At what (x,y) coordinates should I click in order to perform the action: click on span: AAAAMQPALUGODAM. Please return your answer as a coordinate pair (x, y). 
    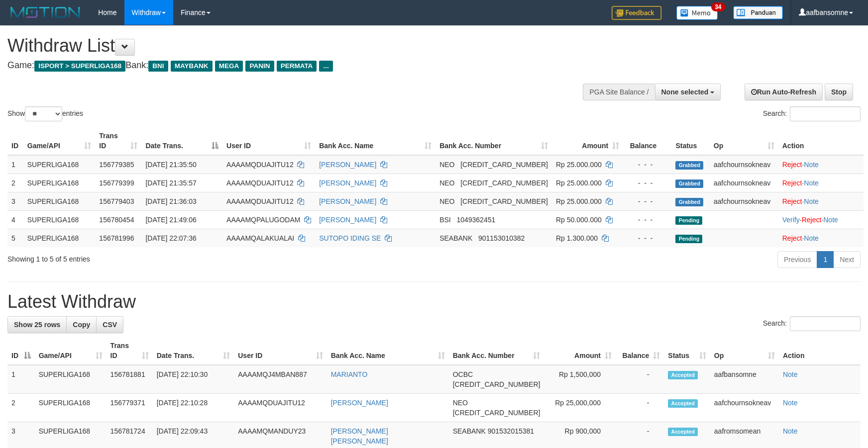
    Looking at the image, I should click on (263, 220).